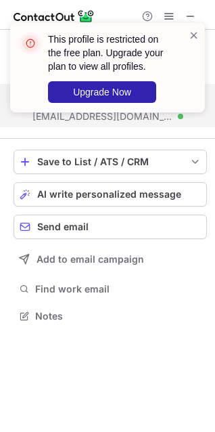  Describe the element at coordinates (119, 289) in the screenshot. I see `span: Find work email` at that location.